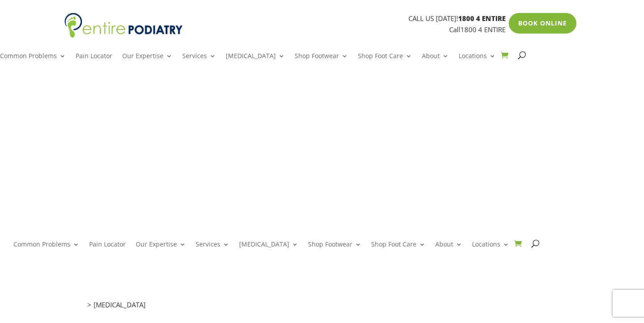  I want to click on img: logo (1), so click(124, 25).